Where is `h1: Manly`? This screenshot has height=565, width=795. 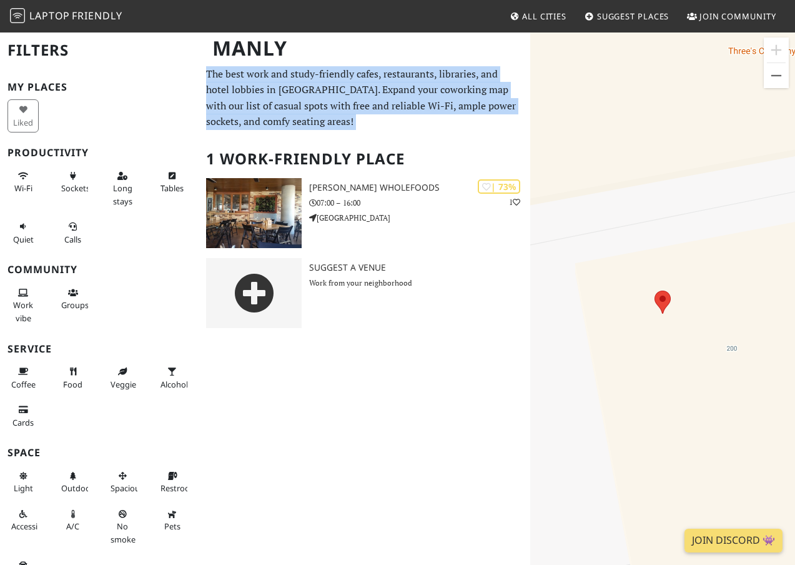 h1: Manly is located at coordinates (365, 48).